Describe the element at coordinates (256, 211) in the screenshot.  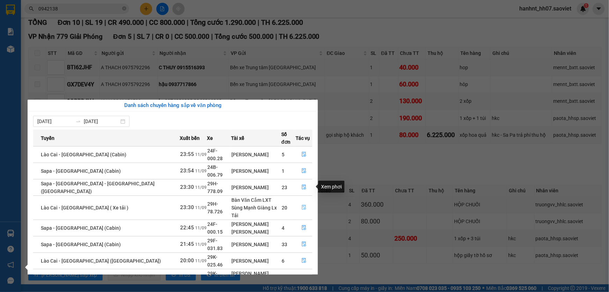
I see `div: Sùng Mạnh Giàng Lx Tải` at that location.